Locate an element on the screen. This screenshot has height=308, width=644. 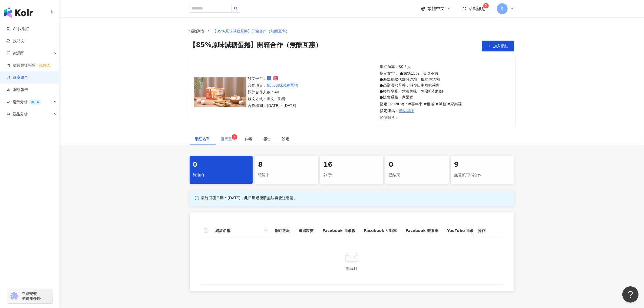
button: 加入網紅 is located at coordinates (498, 46).